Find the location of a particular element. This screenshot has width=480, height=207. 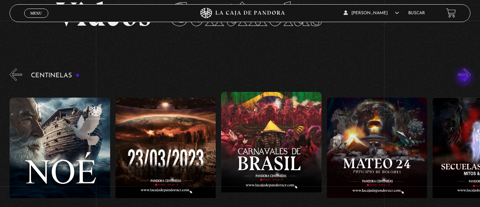

h3: Centinelas is located at coordinates (55, 75).